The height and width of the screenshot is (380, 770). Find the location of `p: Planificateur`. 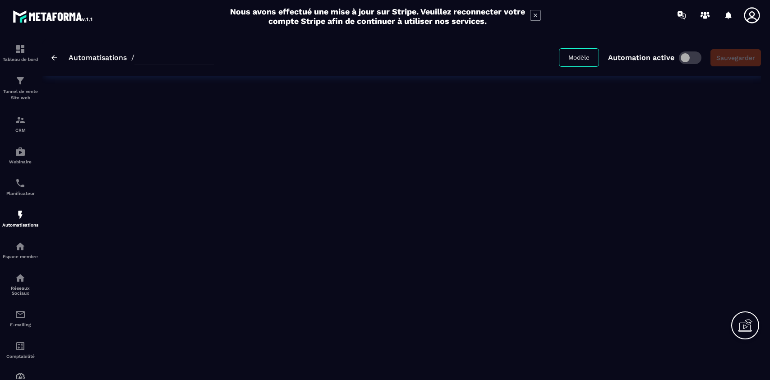

p: Planificateur is located at coordinates (20, 193).